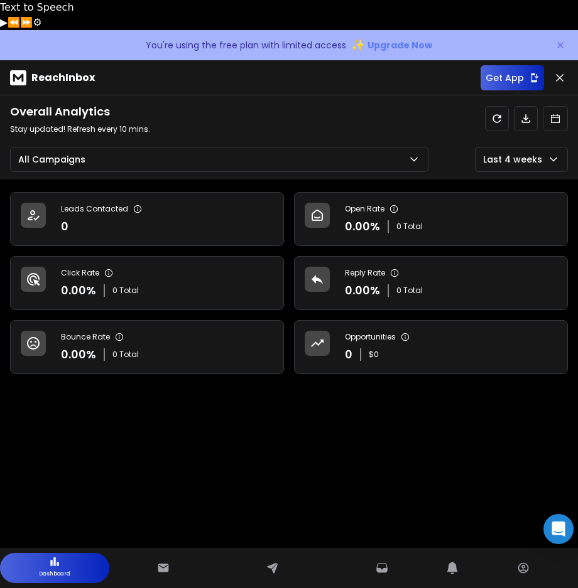 The width and height of the screenshot is (578, 588). What do you see at coordinates (55, 574) in the screenshot?
I see `p: Dashboard` at bounding box center [55, 574].